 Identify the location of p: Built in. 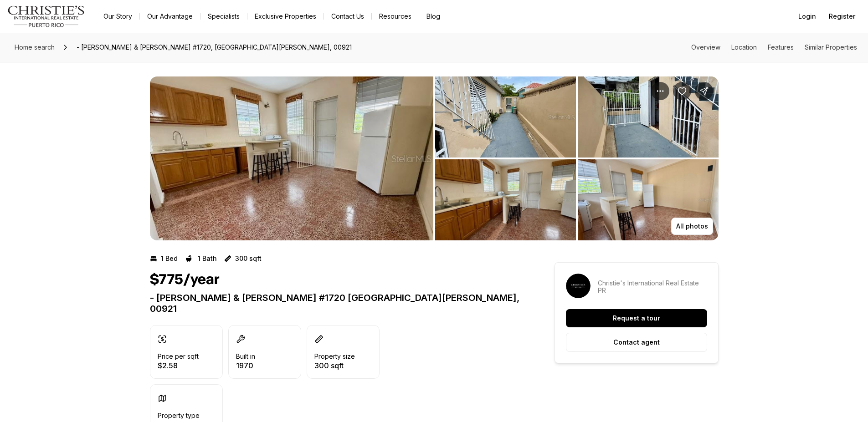
(245, 357).